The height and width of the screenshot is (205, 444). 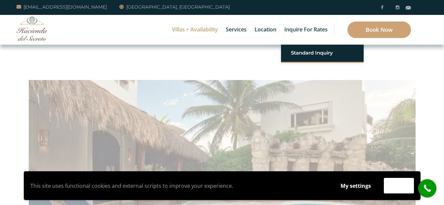 What do you see at coordinates (427, 188) in the screenshot?
I see `a: call` at bounding box center [427, 188].